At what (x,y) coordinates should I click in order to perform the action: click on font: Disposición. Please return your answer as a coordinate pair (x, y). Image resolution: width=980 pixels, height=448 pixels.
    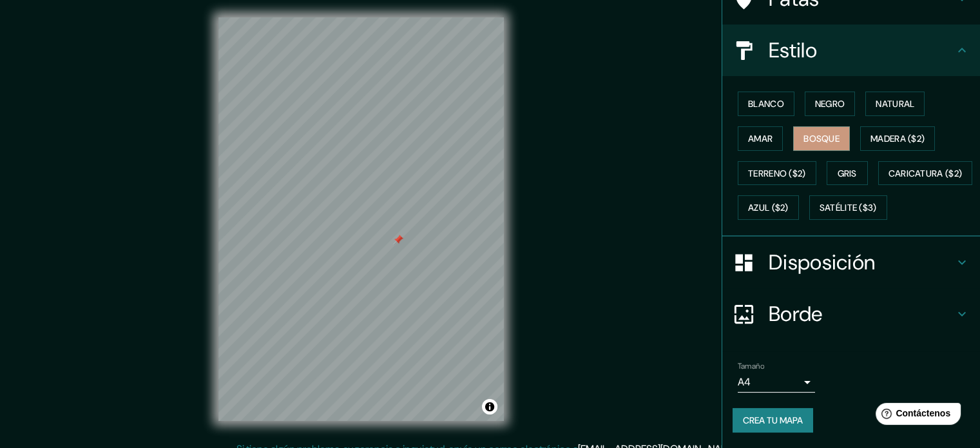
    Looking at the image, I should click on (822, 263).